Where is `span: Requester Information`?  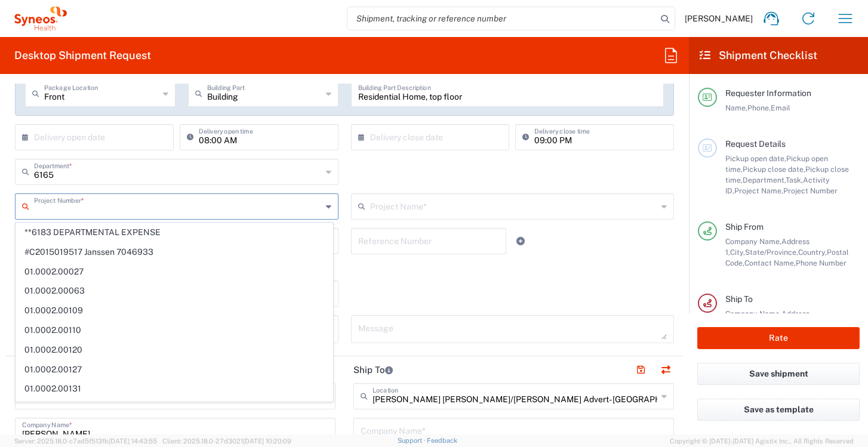 span: Requester Information is located at coordinates (769, 93).